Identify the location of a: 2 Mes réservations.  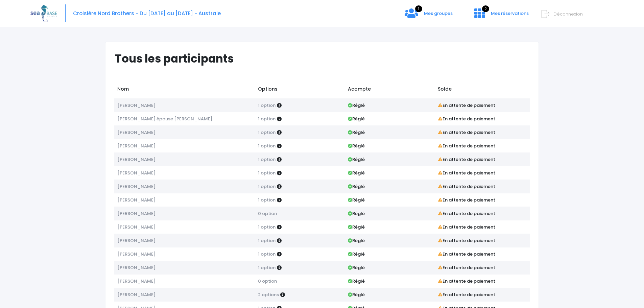
(501, 16).